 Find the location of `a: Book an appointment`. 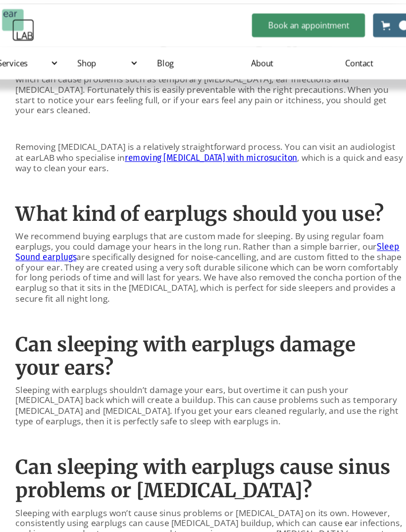

a: Book an appointment is located at coordinates (295, 40).